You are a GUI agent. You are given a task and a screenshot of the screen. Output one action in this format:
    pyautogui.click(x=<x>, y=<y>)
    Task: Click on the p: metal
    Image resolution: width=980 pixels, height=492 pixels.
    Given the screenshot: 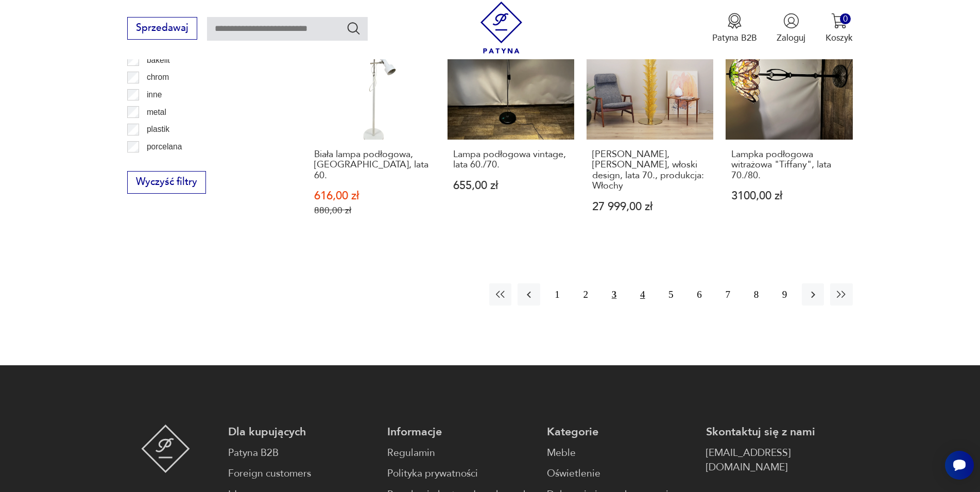 What is the action you would take?
    pyautogui.click(x=156, y=112)
    